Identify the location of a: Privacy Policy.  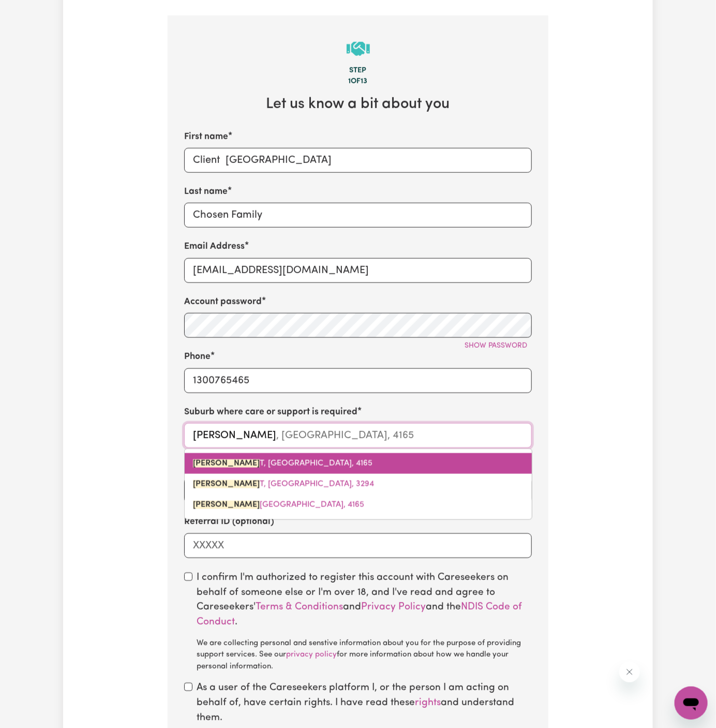
(393, 607).